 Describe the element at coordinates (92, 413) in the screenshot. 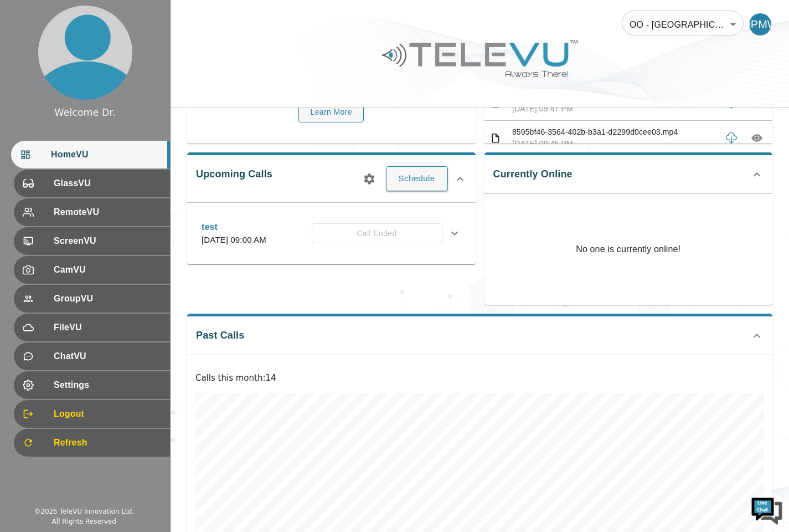

I see `div: Logout` at that location.